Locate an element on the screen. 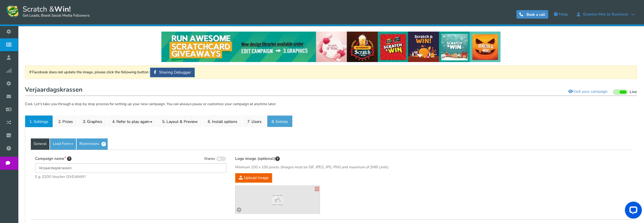  span: Groeien met je Business is located at coordinates (606, 14).